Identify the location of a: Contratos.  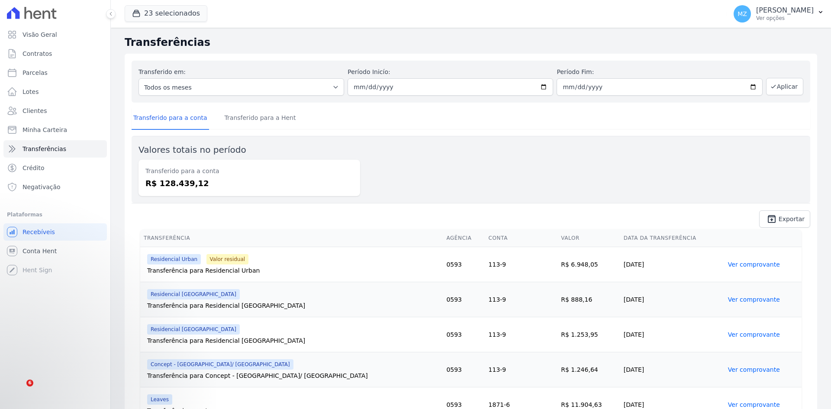
(55, 54).